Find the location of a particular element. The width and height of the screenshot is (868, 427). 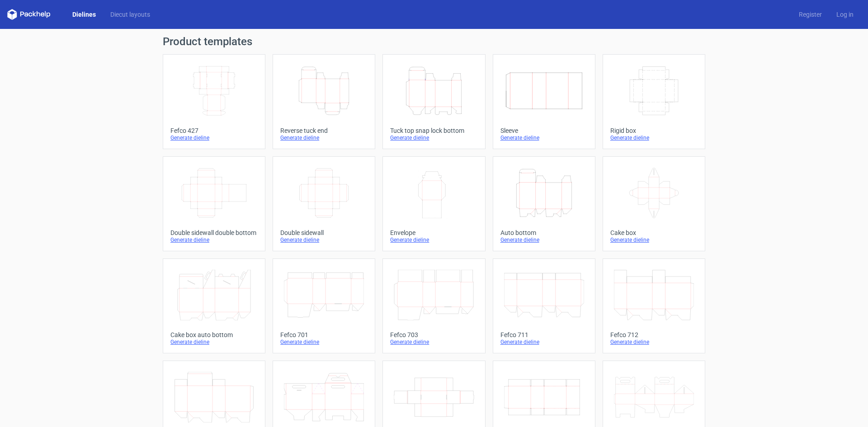

a: Fefco 711Generate dieline is located at coordinates (544, 306).